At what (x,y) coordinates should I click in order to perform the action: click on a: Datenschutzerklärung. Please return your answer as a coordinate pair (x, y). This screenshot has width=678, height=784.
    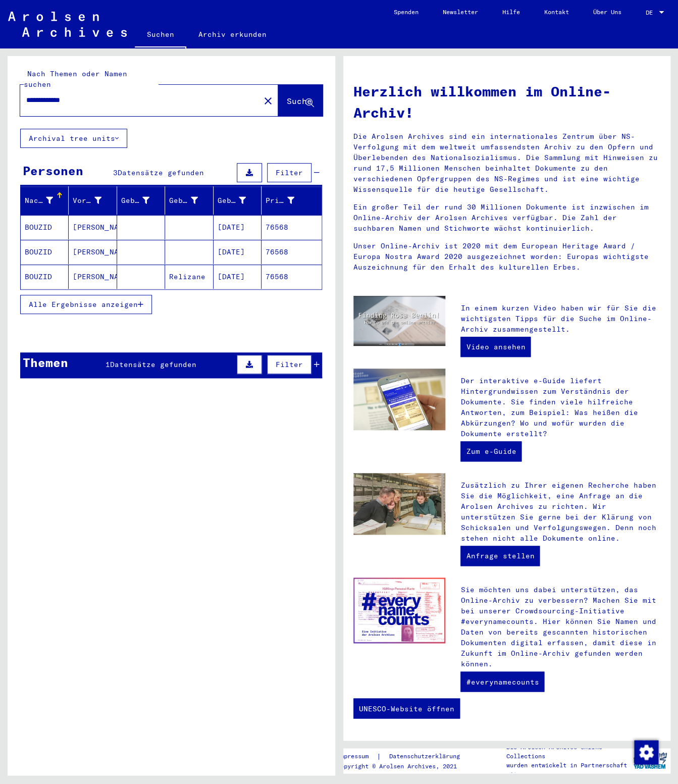
    Looking at the image, I should click on (427, 755).